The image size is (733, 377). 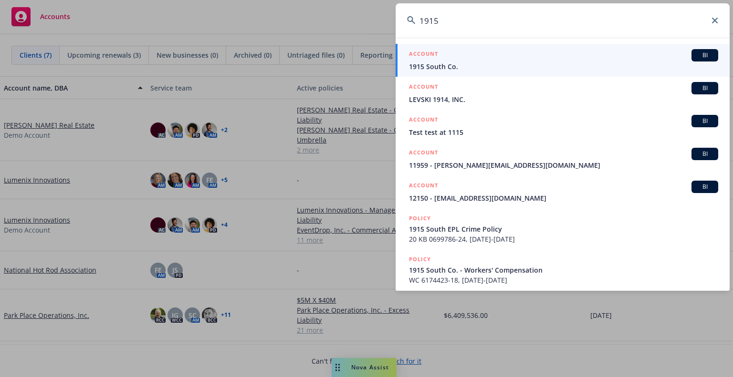 I want to click on a: ACCOUNTBITest test at 1115, so click(x=563, y=126).